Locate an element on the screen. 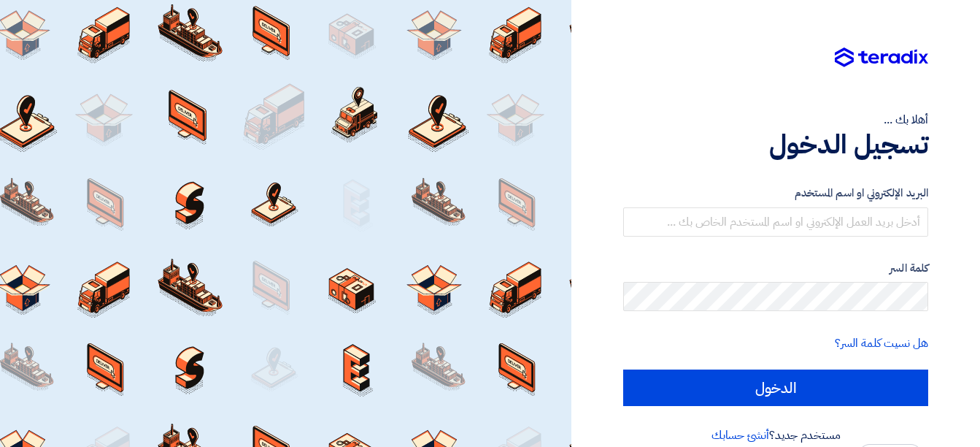 This screenshot has height=447, width=980. input: أدخل بريد العمل الإلكتروني او اسم المستخدم الخاص بك ... is located at coordinates (776, 222).